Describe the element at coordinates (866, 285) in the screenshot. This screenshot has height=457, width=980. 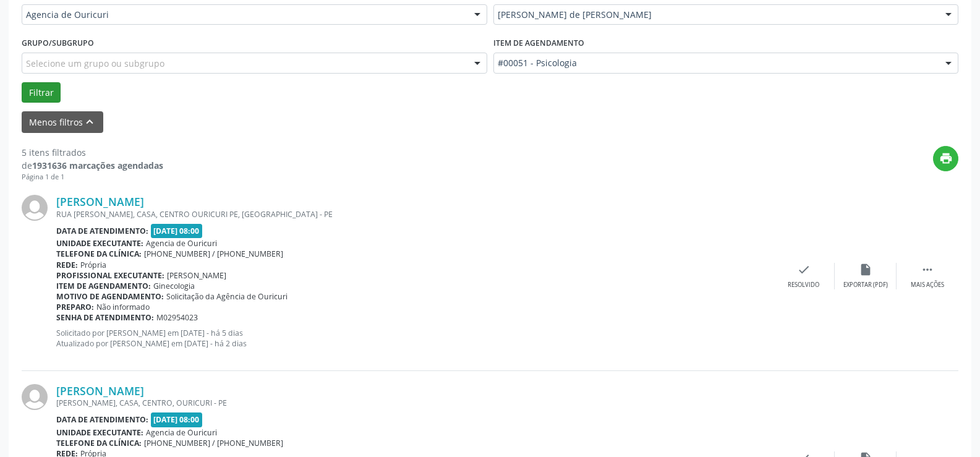
I see `div: Exportar (PDF)` at that location.